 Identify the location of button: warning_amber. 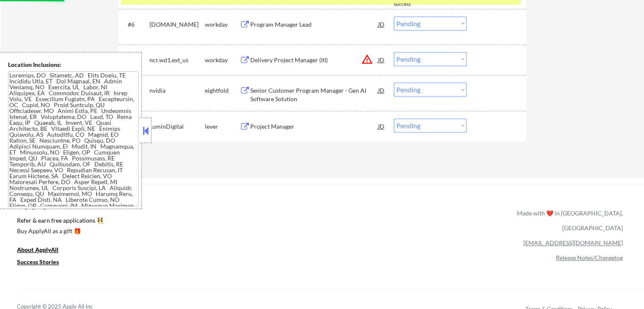
(367, 59).